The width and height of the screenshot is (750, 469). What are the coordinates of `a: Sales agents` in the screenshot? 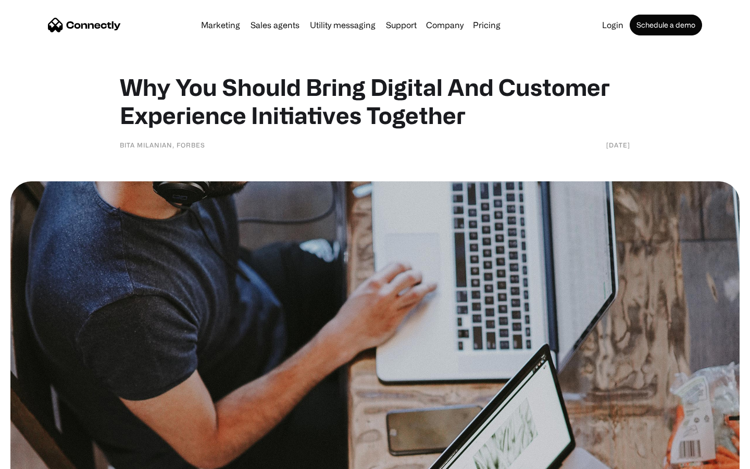 It's located at (275, 25).